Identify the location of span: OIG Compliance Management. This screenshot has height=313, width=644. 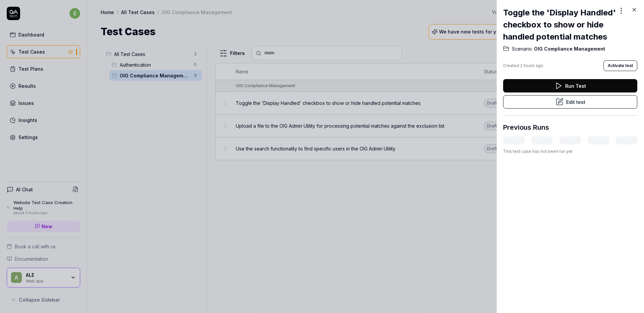
(569, 49).